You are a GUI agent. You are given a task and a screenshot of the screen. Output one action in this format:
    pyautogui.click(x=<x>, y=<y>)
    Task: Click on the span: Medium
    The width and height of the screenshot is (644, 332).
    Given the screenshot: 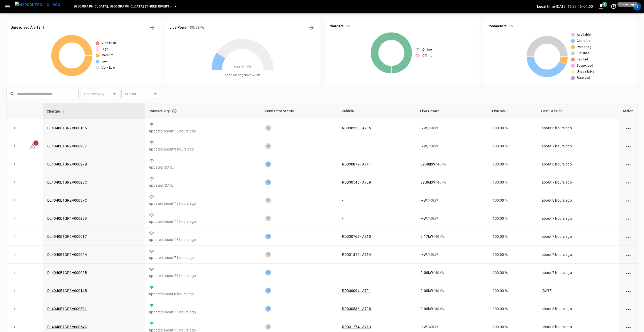 What is the action you would take?
    pyautogui.click(x=107, y=55)
    